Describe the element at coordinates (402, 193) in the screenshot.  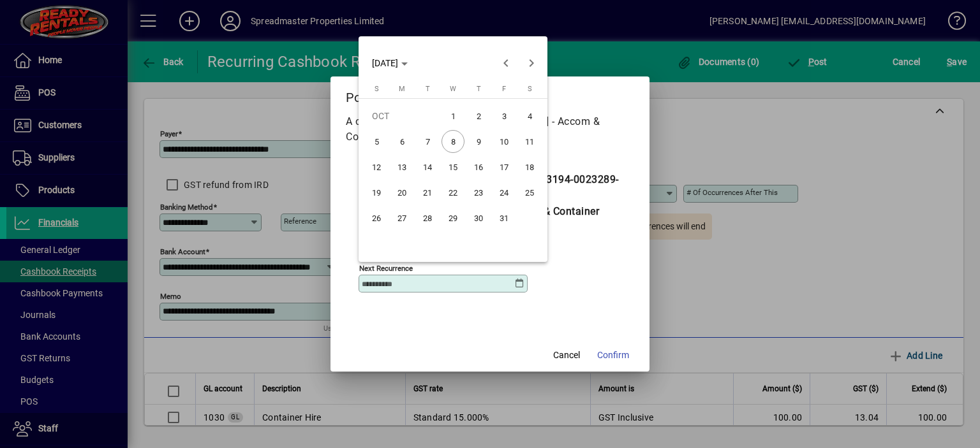
I see `span: 20` at that location.